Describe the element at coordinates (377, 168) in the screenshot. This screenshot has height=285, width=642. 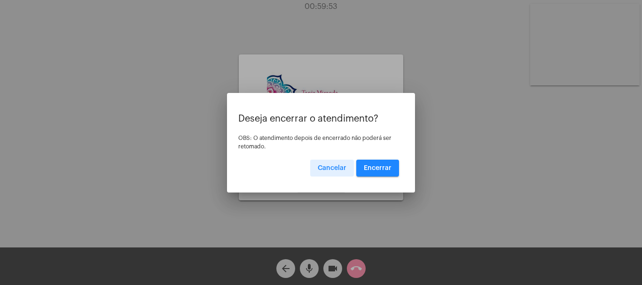
I see `span: Encerrar` at that location.